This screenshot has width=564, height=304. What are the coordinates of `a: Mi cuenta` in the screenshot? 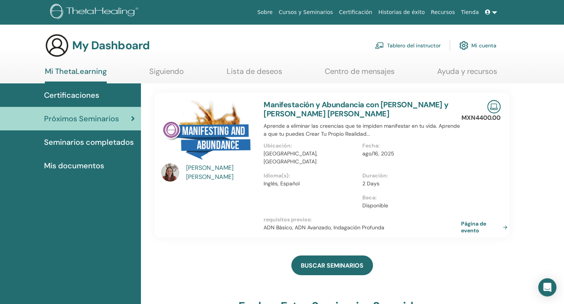 It's located at (478, 46).